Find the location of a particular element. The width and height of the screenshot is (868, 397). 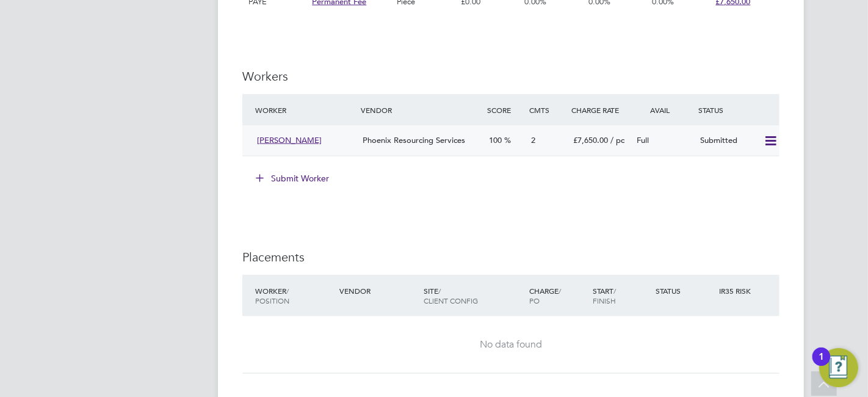

span: / pc is located at coordinates (618, 140).